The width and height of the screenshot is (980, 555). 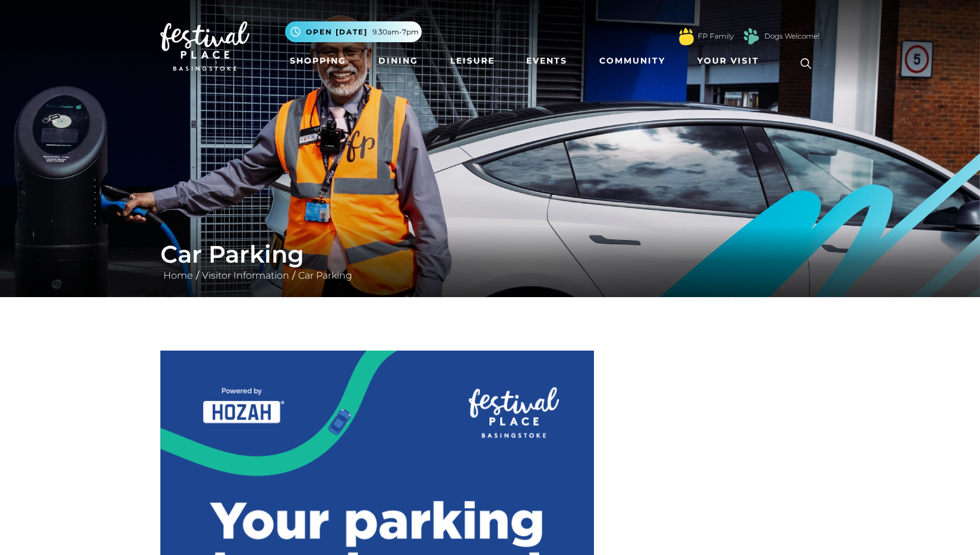 I want to click on a: Shopping, so click(x=317, y=61).